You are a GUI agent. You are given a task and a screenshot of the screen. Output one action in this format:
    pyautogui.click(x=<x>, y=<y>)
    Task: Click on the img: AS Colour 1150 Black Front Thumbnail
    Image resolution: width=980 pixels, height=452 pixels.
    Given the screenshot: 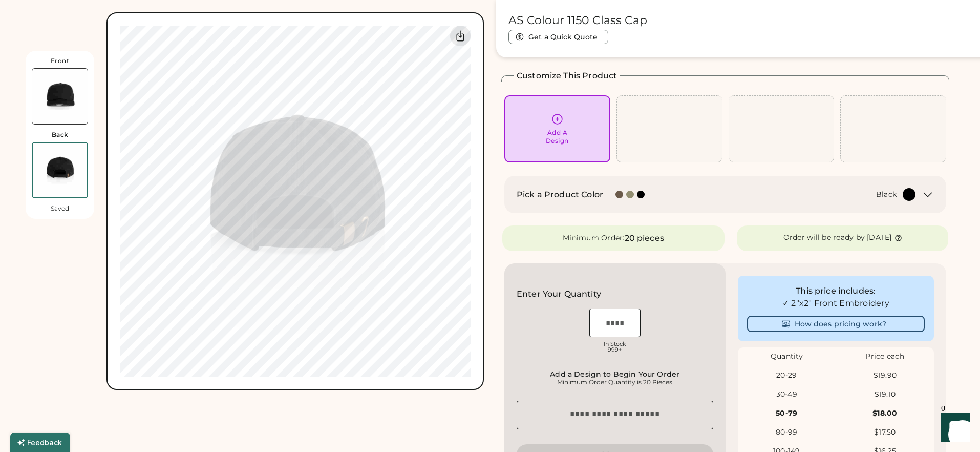 What is the action you would take?
    pyautogui.click(x=60, y=96)
    